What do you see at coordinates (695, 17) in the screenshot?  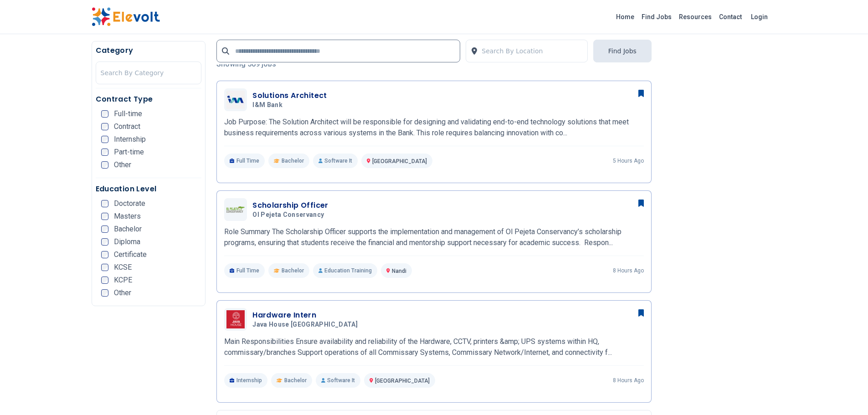 I see `a: Resources` at bounding box center [695, 17].